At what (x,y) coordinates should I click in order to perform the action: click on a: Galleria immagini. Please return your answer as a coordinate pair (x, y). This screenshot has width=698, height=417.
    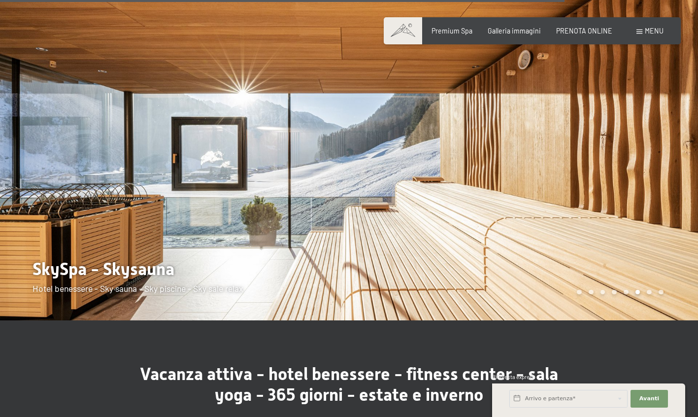
    Looking at the image, I should click on (514, 31).